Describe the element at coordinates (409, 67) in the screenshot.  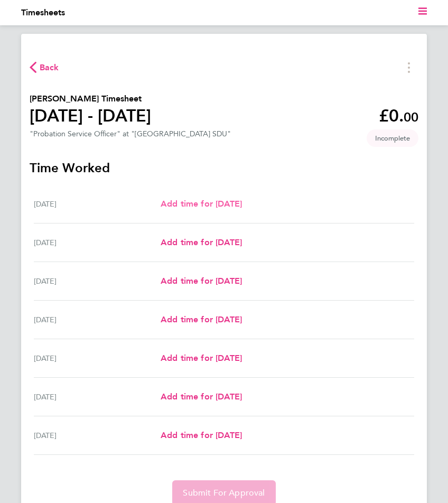
I see `button: Timesheets Menu` at that location.